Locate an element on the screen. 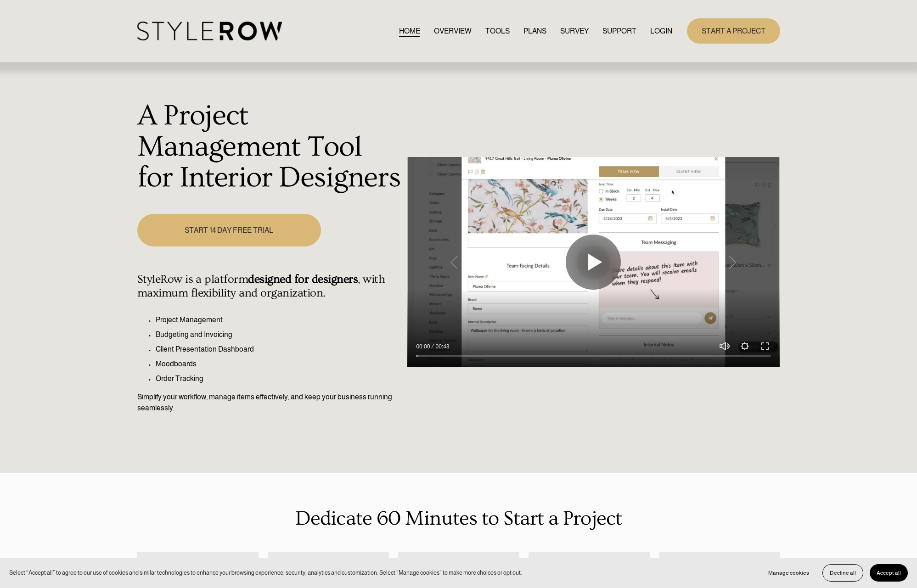 This screenshot has height=588, width=917. p: Dedicate 60 Minutes to Start a Project is located at coordinates (459, 518).